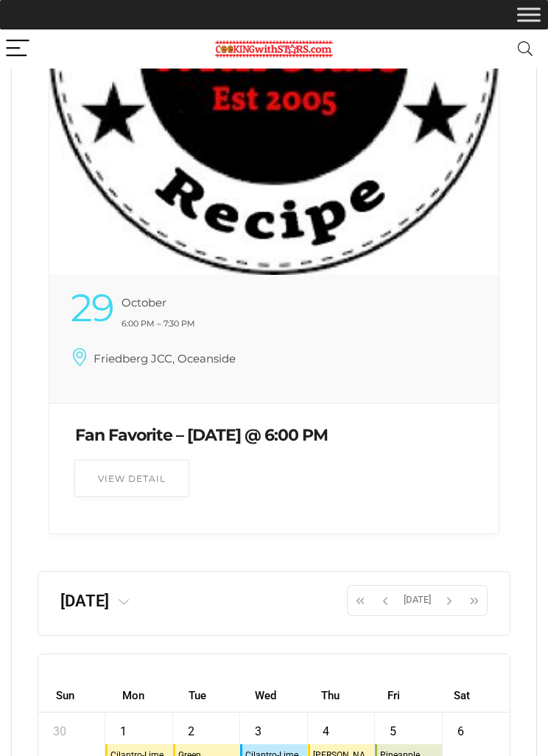  Describe the element at coordinates (92, 307) in the screenshot. I see `div: 29` at that location.